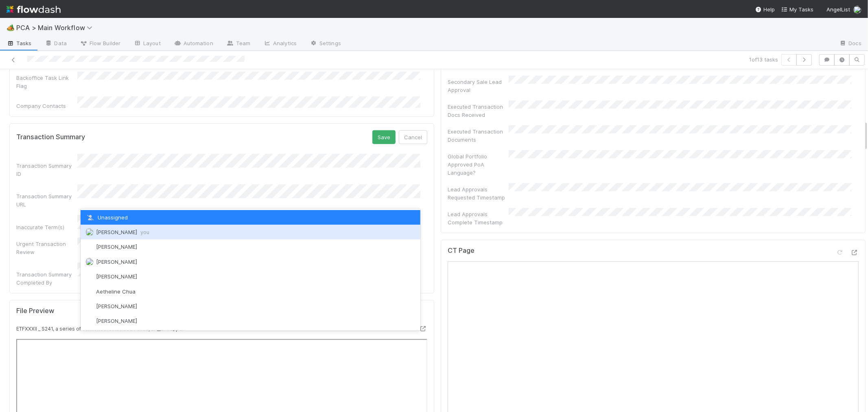 This screenshot has width=868, height=412. I want to click on div: Transaction Summary URL, so click(47, 201).